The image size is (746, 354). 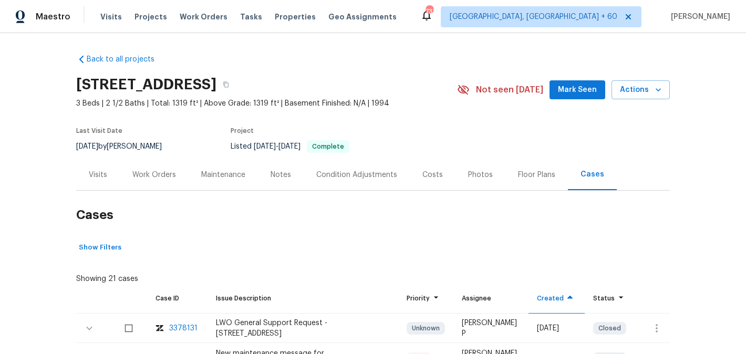 I want to click on div: Maintenance, so click(x=223, y=175).